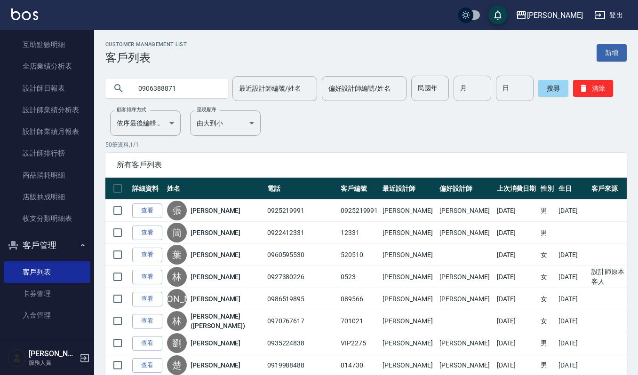 The image size is (638, 375). I want to click on button: save, so click(498, 15).